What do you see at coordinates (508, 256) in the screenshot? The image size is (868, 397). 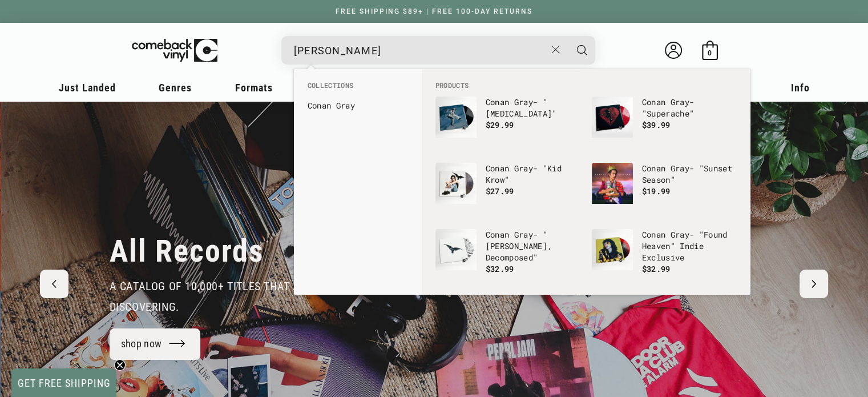 I see `li: products: Conan Gray - "Kid Krow, Decomposed"` at bounding box center [508, 256].